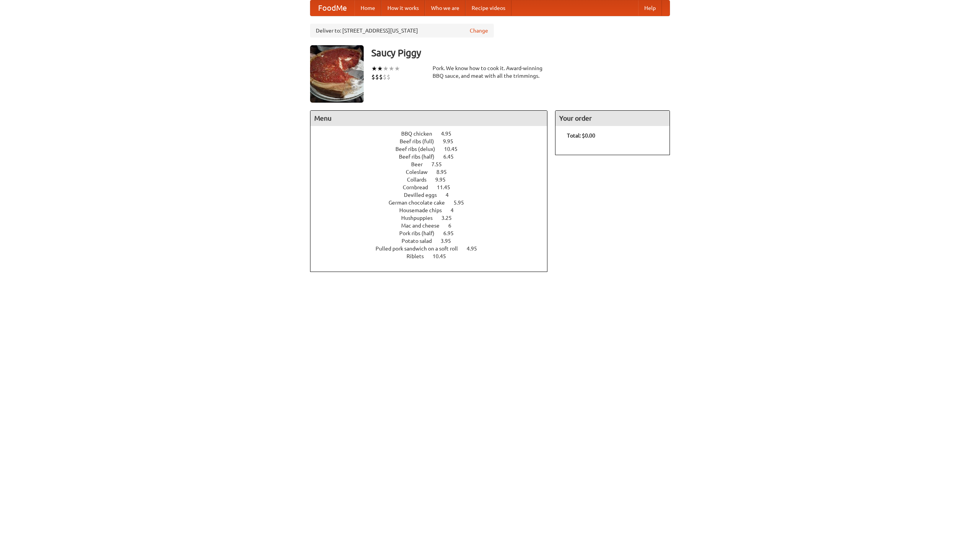 The height and width of the screenshot is (542, 980). What do you see at coordinates (454, 226) in the screenshot?
I see `span: 6` at bounding box center [454, 226].